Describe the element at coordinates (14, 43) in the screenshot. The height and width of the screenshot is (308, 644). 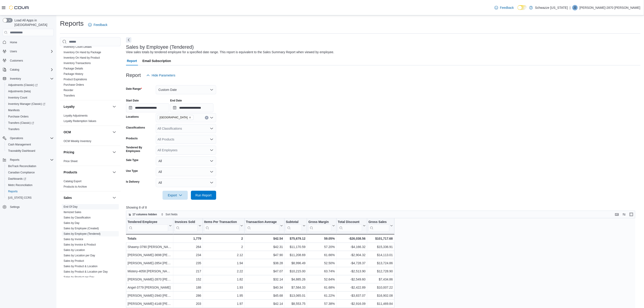
I see `a: Home` at that location.